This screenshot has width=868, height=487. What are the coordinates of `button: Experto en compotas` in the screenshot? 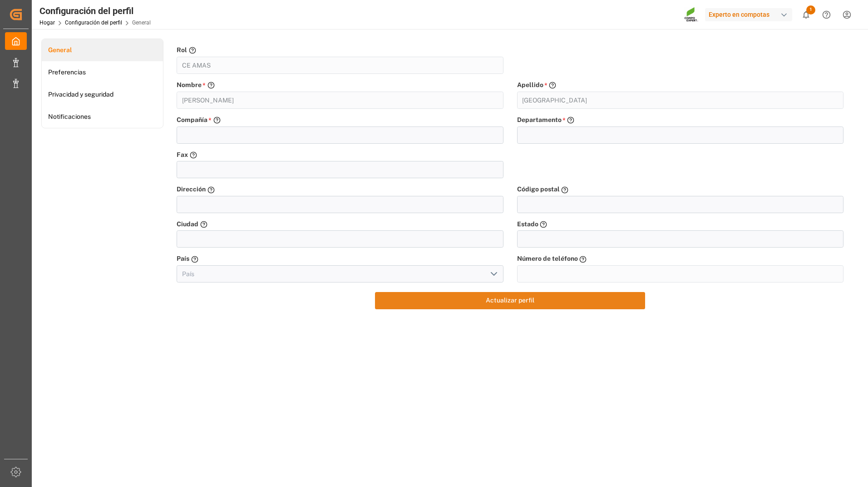 It's located at (750, 15).